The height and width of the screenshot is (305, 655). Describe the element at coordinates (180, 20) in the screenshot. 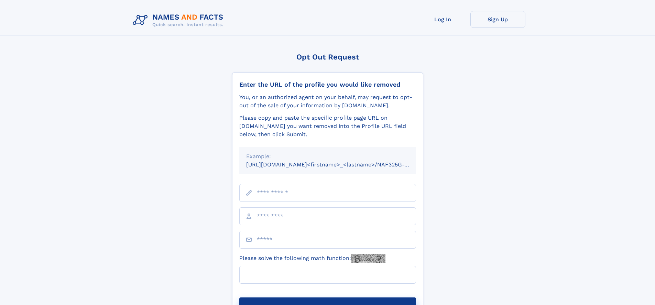

I see `img: Logo Names and Facts` at that location.